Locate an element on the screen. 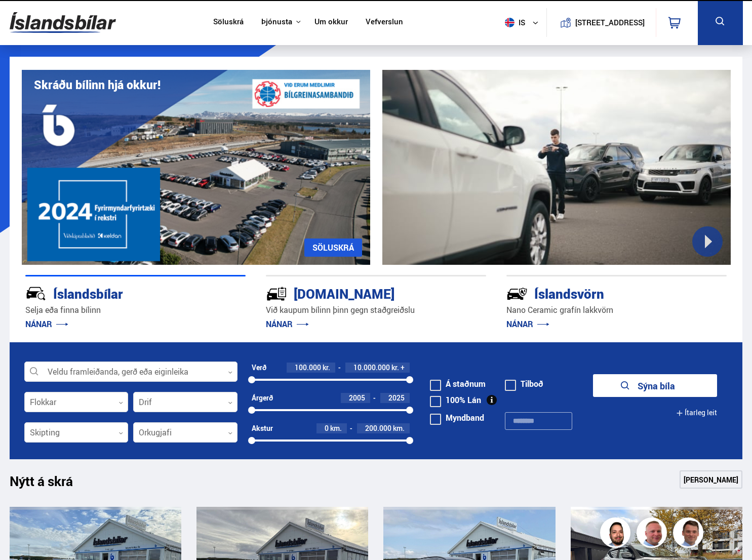 Image resolution: width=752 pixels, height=560 pixels. img: G0Ugv5HjCgRt.svg is located at coordinates (63, 22).